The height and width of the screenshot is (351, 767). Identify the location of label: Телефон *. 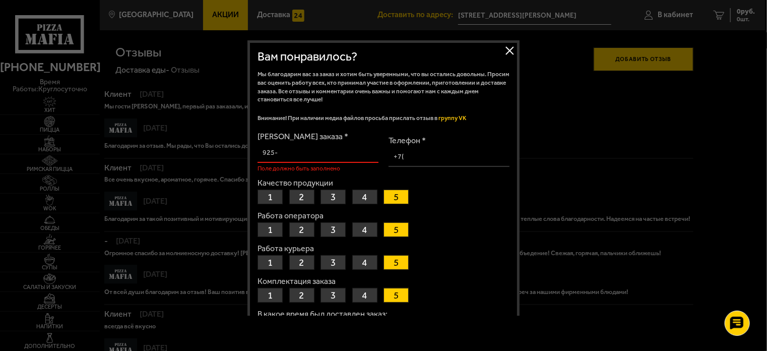
(449, 141).